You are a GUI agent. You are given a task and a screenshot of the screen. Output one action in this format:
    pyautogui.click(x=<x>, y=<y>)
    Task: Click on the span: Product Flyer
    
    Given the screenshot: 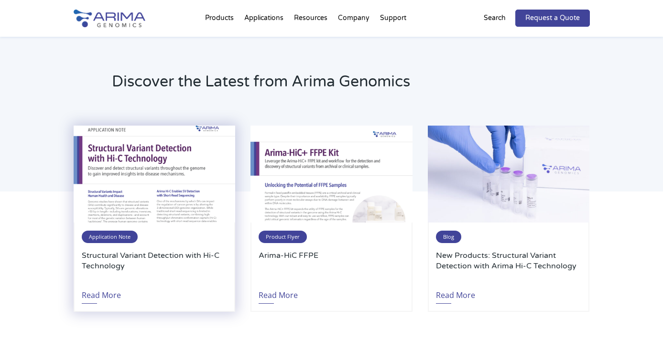 What is the action you would take?
    pyautogui.click(x=283, y=237)
    